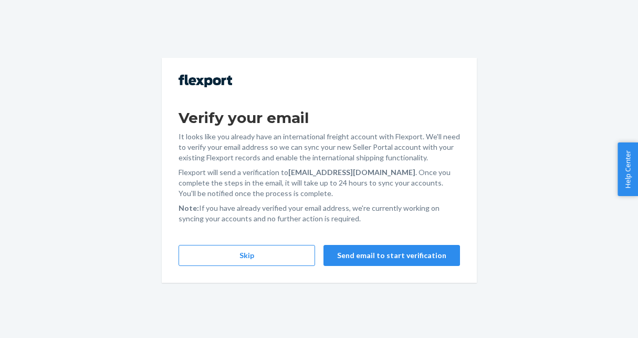 Image resolution: width=638 pixels, height=338 pixels. What do you see at coordinates (247, 255) in the screenshot?
I see `button: Skip` at bounding box center [247, 255].